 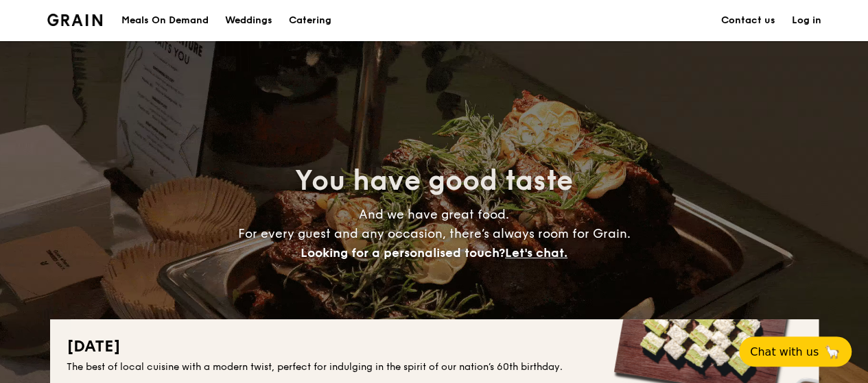 I want to click on span: You have good taste, so click(x=434, y=181).